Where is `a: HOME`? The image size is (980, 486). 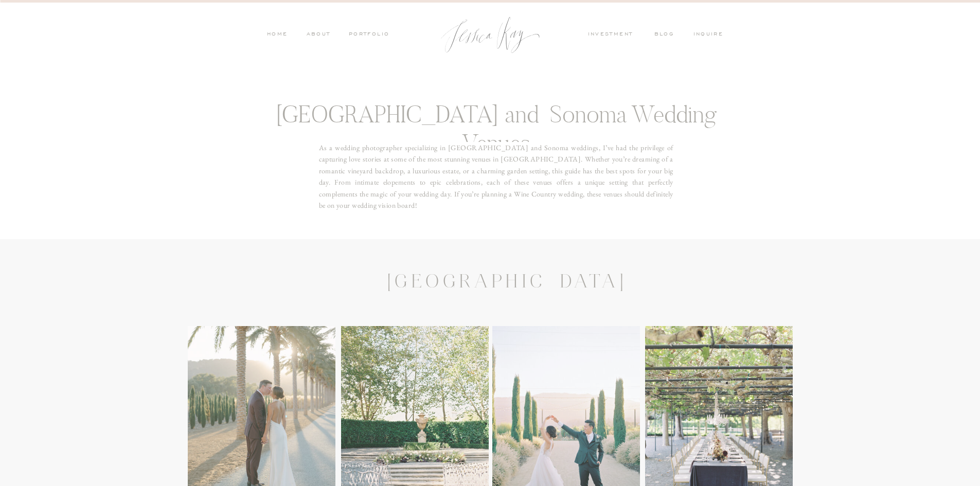
a: HOME is located at coordinates (277, 35).